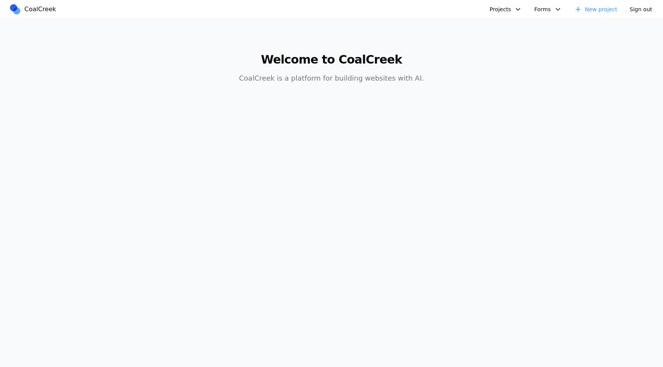 The height and width of the screenshot is (367, 663). Describe the element at coordinates (596, 9) in the screenshot. I see `a: New project` at that location.